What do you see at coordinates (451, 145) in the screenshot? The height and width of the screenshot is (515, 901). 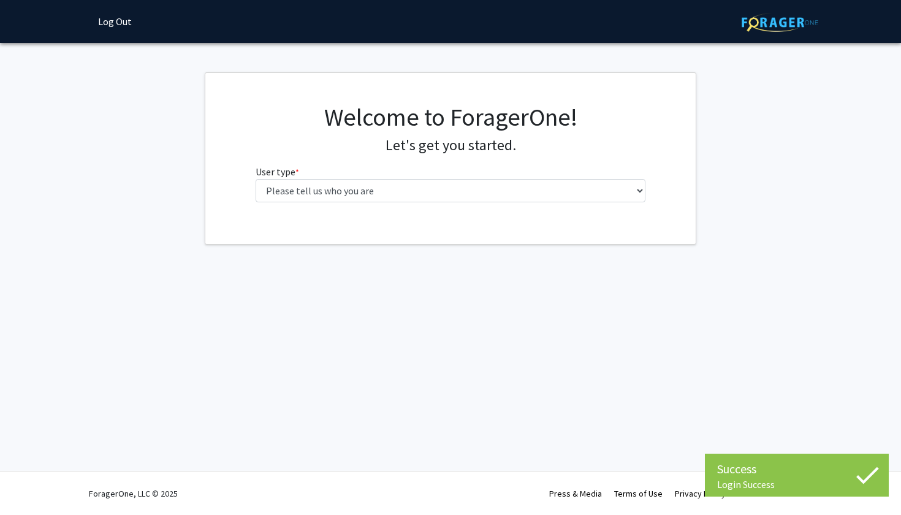 I see `h4: Let's get you started.` at bounding box center [451, 145].